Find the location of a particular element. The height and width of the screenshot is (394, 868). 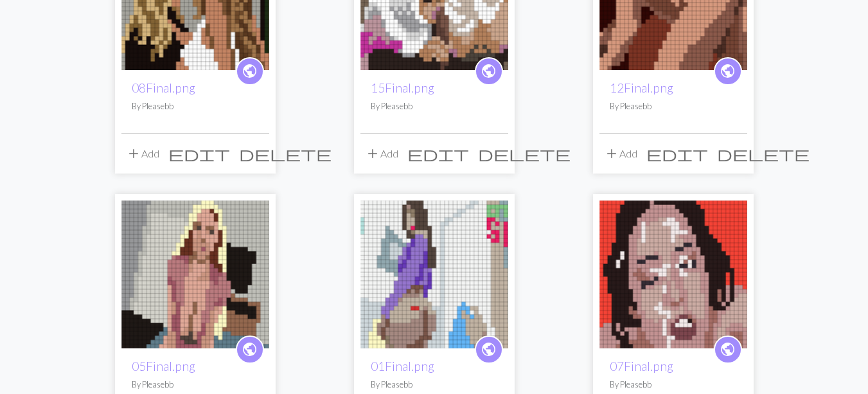

img: 01Final.png is located at coordinates (434, 275).